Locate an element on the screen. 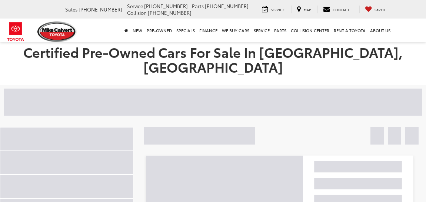 The height and width of the screenshot is (202, 426). a: Finance is located at coordinates (208, 30).